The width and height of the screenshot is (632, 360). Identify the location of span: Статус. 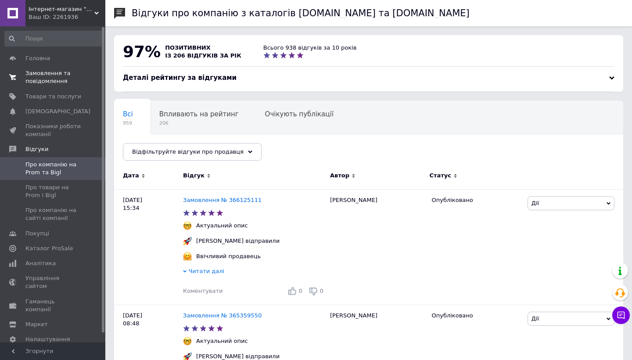
(440, 175).